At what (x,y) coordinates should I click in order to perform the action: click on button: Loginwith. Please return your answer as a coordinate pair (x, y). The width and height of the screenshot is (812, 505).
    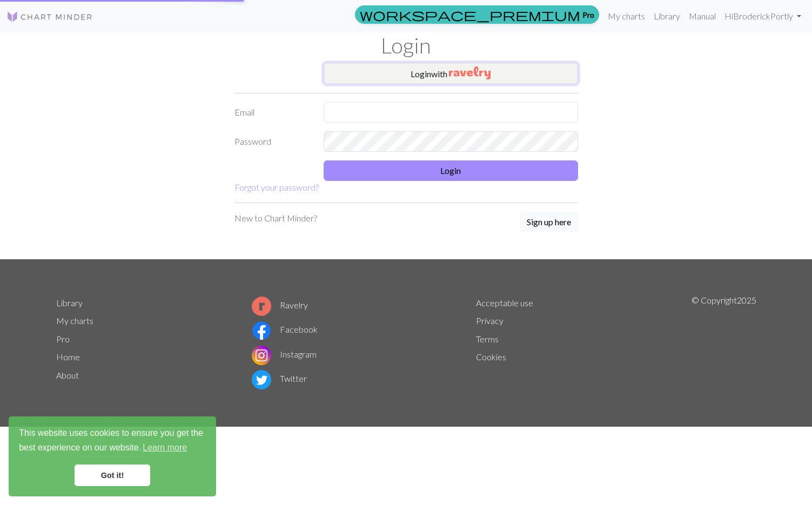
    Looking at the image, I should click on (451, 73).